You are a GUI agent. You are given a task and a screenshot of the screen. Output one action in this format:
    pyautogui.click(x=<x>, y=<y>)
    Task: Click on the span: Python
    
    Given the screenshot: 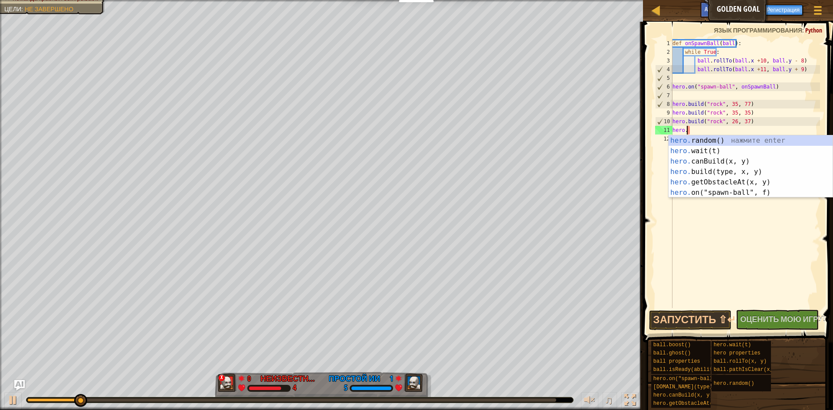 What is the action you would take?
    pyautogui.click(x=813, y=30)
    